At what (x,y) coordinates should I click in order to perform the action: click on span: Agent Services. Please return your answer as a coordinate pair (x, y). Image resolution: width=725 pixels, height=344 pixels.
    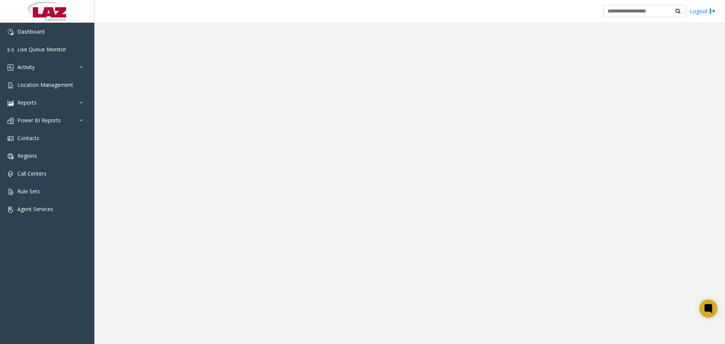
    Looking at the image, I should click on (35, 209).